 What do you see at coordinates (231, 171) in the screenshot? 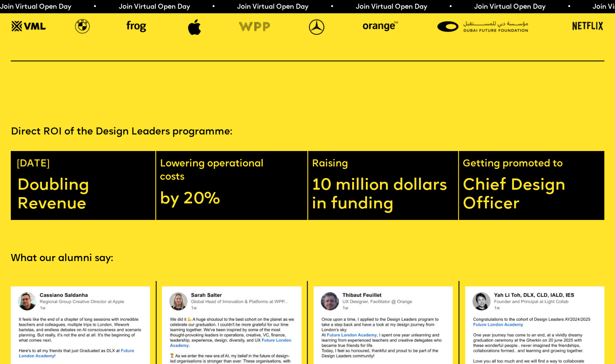
I see `p: Lowering operational costs` at bounding box center [231, 171].